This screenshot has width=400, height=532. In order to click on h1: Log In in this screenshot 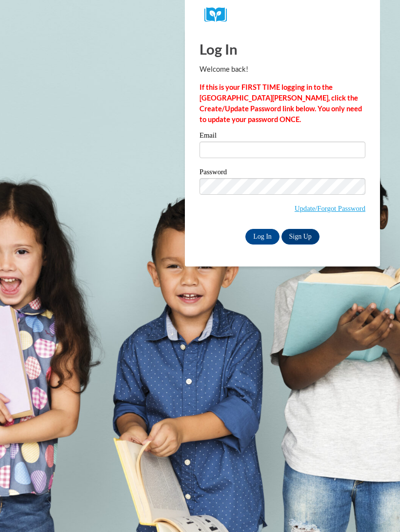, I will do `click(282, 49)`.